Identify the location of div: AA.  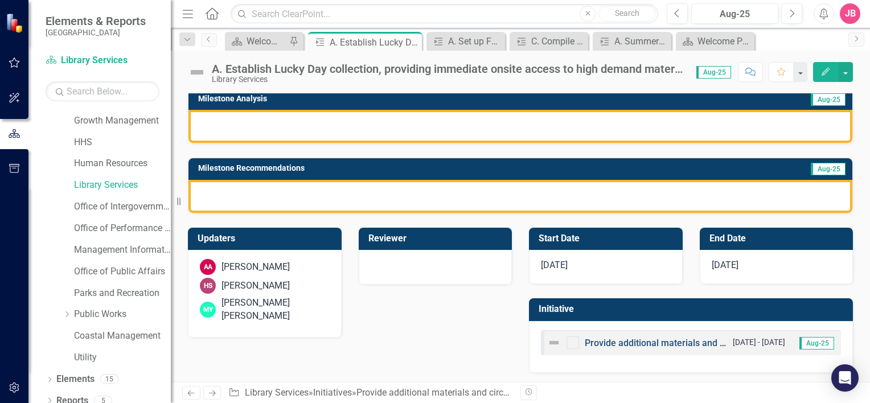
(208, 267).